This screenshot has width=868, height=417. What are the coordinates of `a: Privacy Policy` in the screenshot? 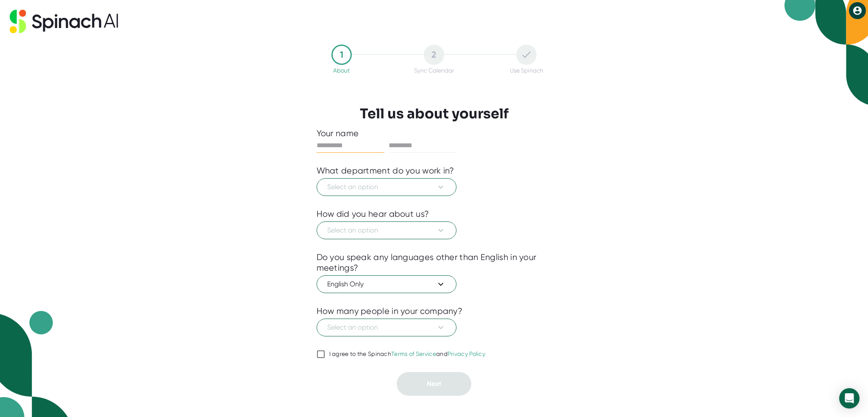 It's located at (466, 353).